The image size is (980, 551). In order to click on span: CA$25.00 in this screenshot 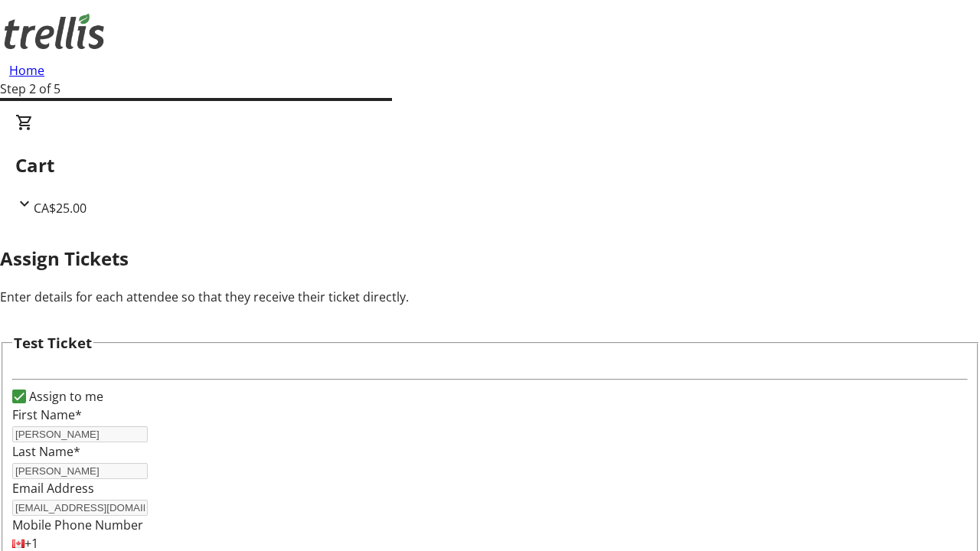, I will do `click(60, 208)`.